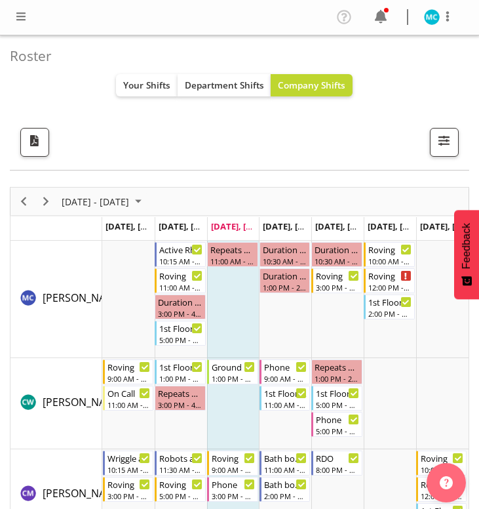  What do you see at coordinates (337, 424) in the screenshot?
I see `div: Catherine Wilson"s event - Phone Begin From Friday, October 3, 2025 at 5:00:00 PM GMT+13:00 Ends ...` at bounding box center [337, 424].